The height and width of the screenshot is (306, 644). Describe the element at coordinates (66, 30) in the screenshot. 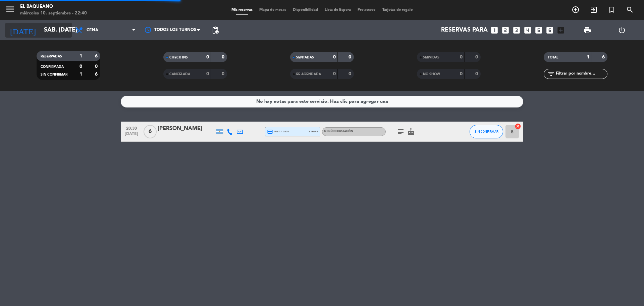

I see `i: arrow_drop_down` at that location.